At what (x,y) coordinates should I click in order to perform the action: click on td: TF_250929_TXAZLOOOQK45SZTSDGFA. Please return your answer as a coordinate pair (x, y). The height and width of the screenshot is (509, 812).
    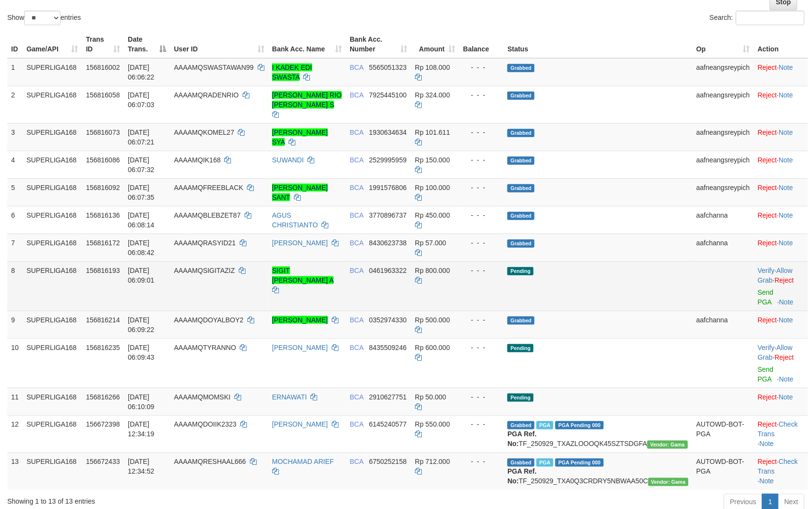
    Looking at the image, I should click on (597, 433).